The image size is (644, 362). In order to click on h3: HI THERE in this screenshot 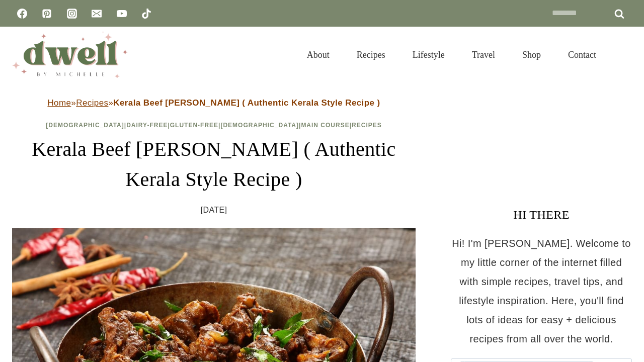, I will do `click(542, 215)`.